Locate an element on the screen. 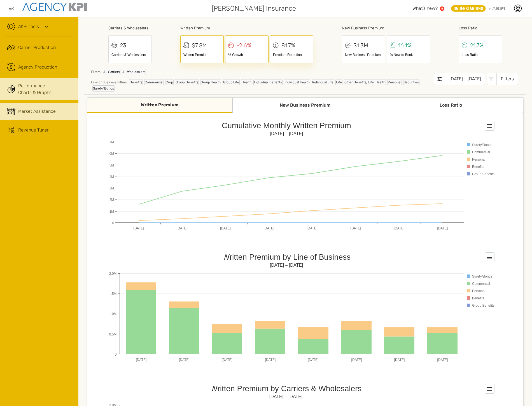  div: 16.1% is located at coordinates (405, 45).